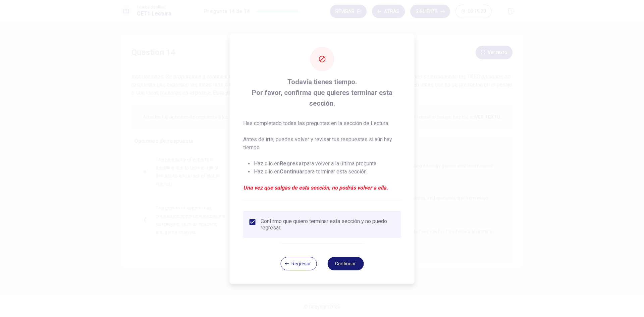 The image size is (644, 317). I want to click on em: Una vez que salgas de esta sección, no podrás volver a ella., so click(322, 188).